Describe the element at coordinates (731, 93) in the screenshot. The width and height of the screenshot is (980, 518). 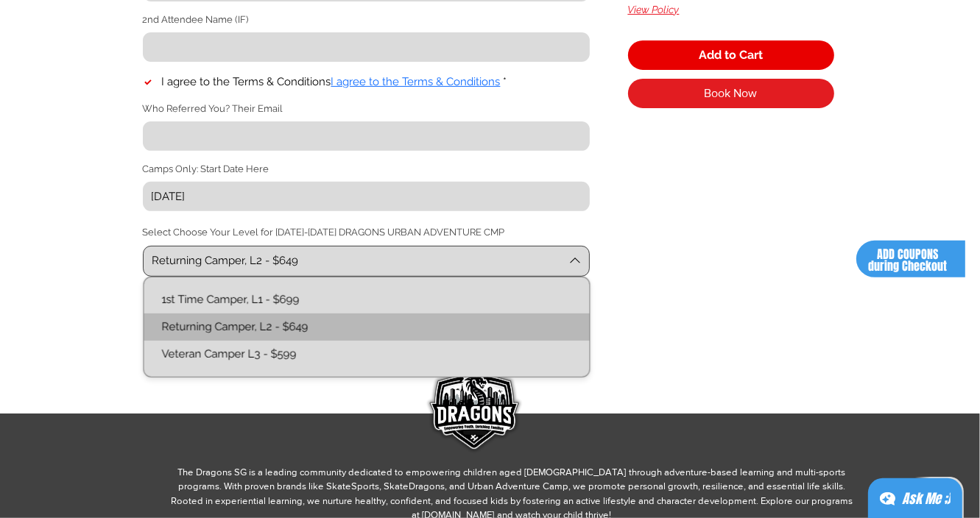
I see `span: Book Now` at that location.